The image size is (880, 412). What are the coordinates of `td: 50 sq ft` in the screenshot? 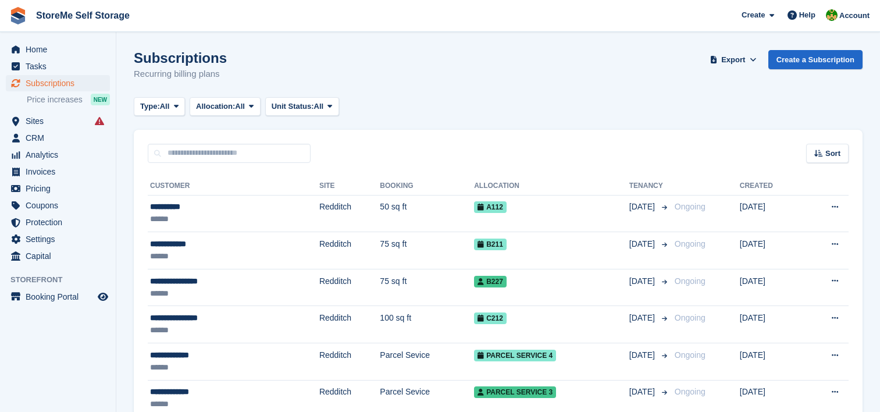 It's located at (427, 214).